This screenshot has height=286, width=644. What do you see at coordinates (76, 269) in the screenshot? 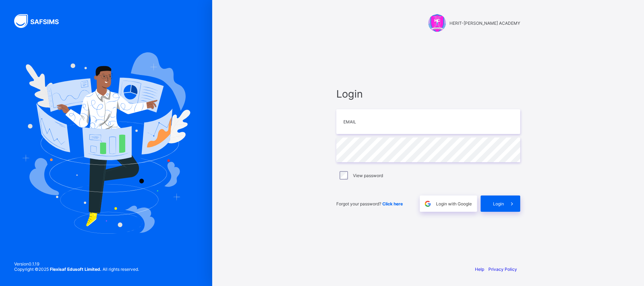
I see `span: Copyright © 2025 All rights reserved.` at bounding box center [76, 269].